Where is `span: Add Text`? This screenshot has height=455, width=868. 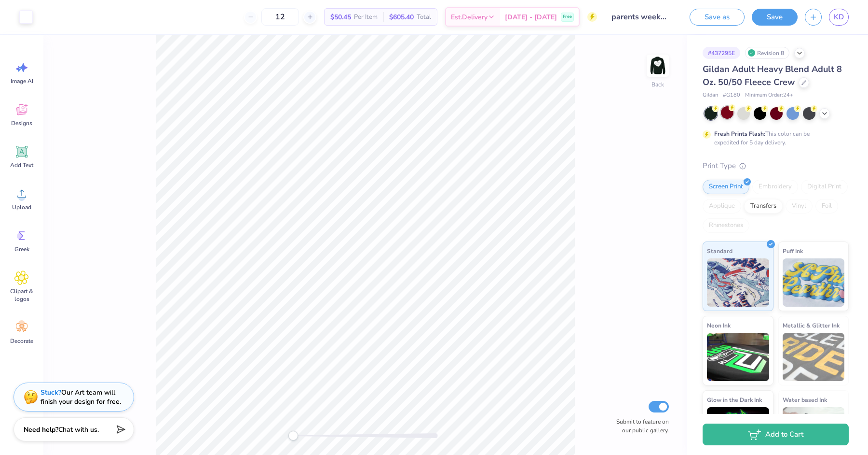 span: Add Text is located at coordinates (22, 165).